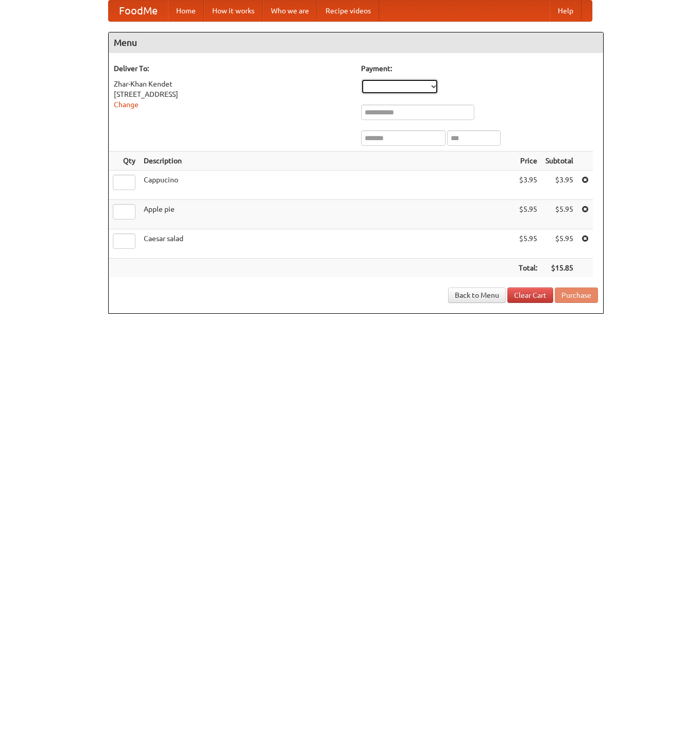 The image size is (700, 729). What do you see at coordinates (234, 10) in the screenshot?
I see `a: How it works` at bounding box center [234, 10].